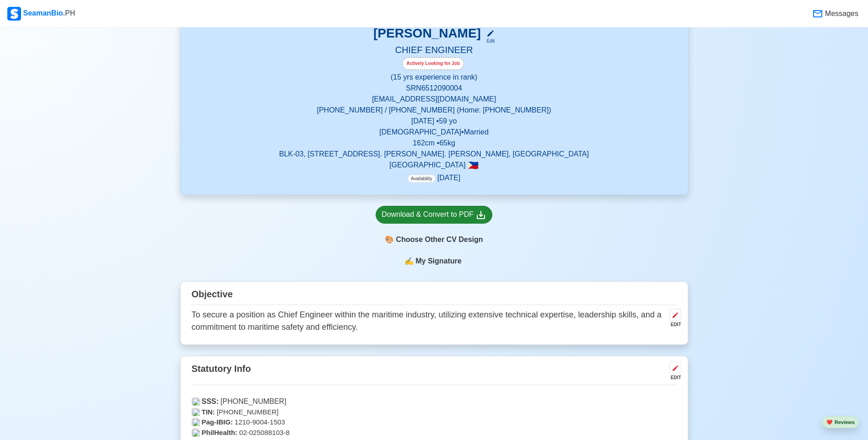 Image resolution: width=868 pixels, height=440 pixels. I want to click on a: Download & Convert to PDF, so click(434, 215).